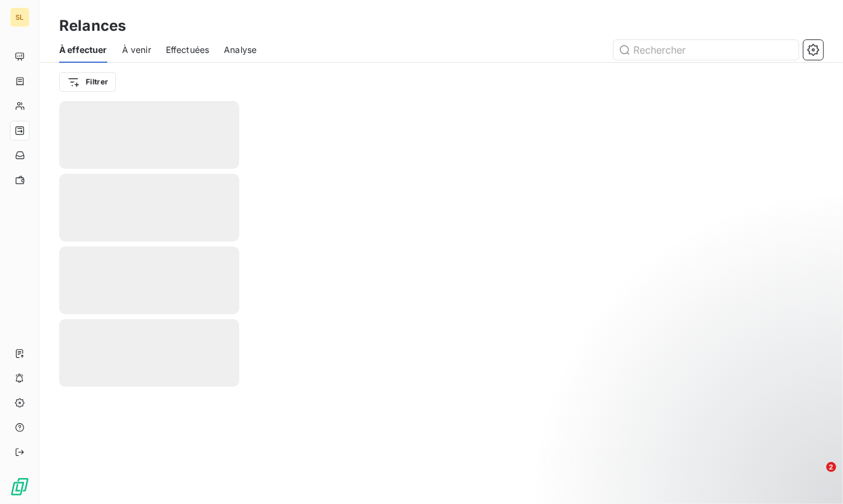  I want to click on img: Logo LeanPay, so click(19, 487).